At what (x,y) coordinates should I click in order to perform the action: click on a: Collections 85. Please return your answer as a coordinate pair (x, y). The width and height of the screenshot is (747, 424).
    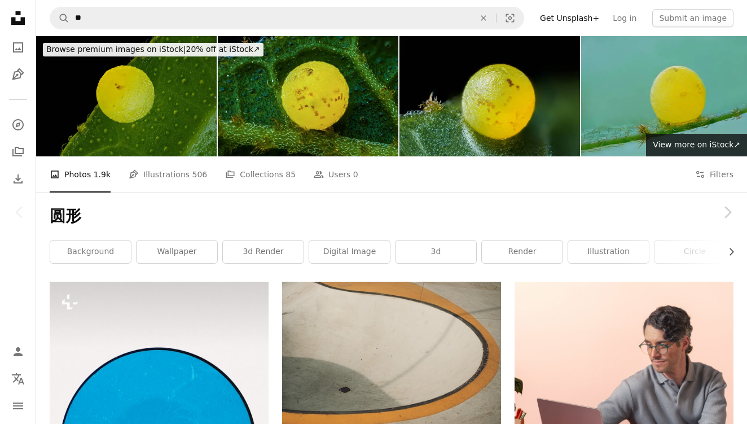
    Looking at the image, I should click on (260, 174).